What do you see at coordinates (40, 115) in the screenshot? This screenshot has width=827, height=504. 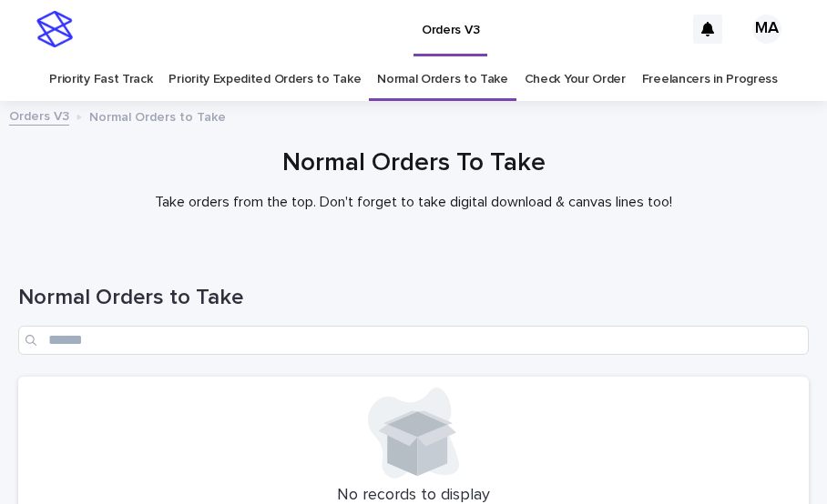 I see `a: Orders V3` at bounding box center [40, 115].